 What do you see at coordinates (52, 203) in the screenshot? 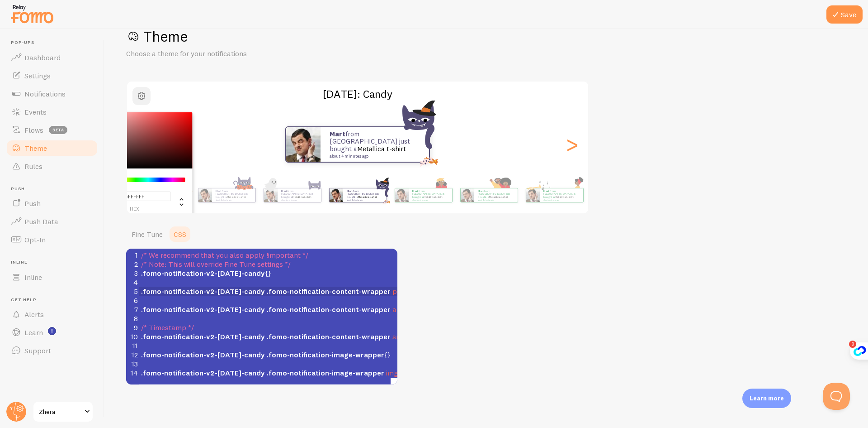
I see `a: Push` at bounding box center [52, 203].